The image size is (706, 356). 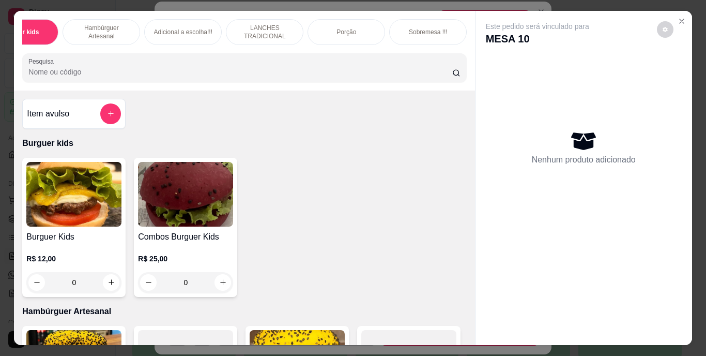 What do you see at coordinates (74, 258) in the screenshot?
I see `p: R$ 12,00` at bounding box center [74, 258].